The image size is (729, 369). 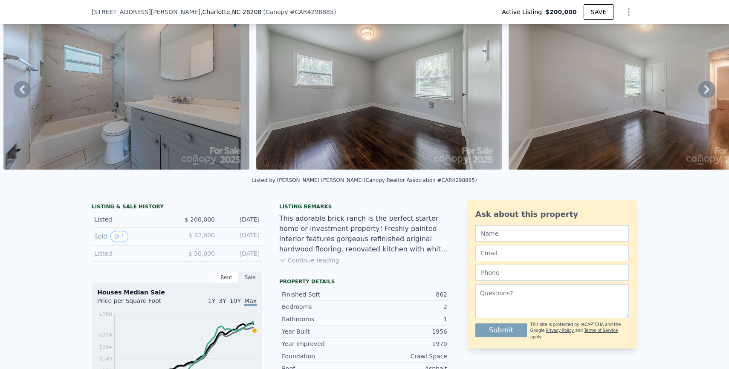 What do you see at coordinates (277, 12) in the screenshot?
I see `span: Canopy` at bounding box center [277, 12].